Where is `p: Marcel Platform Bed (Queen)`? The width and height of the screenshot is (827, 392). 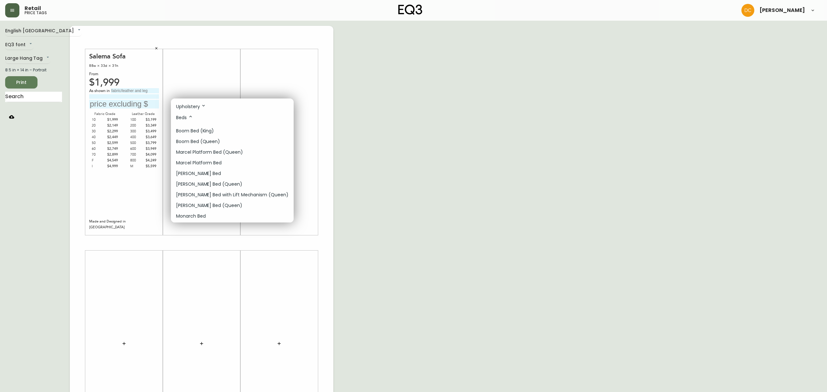 p: Marcel Platform Bed (Queen) is located at coordinates (209, 152).